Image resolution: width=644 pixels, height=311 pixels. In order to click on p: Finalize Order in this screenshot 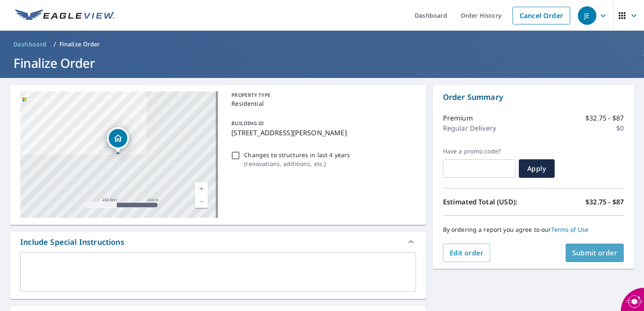, I will do `click(79, 44)`.